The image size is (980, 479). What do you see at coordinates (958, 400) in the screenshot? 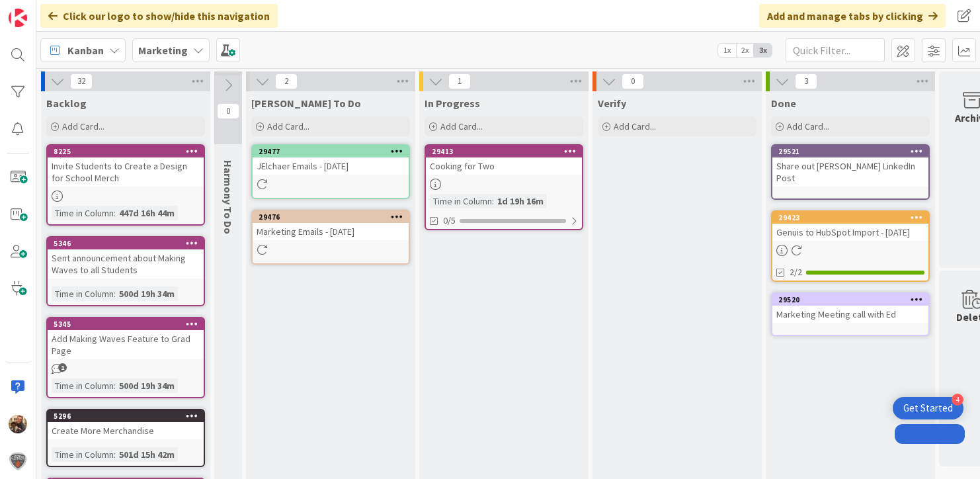
I see `div: 4` at bounding box center [958, 400].